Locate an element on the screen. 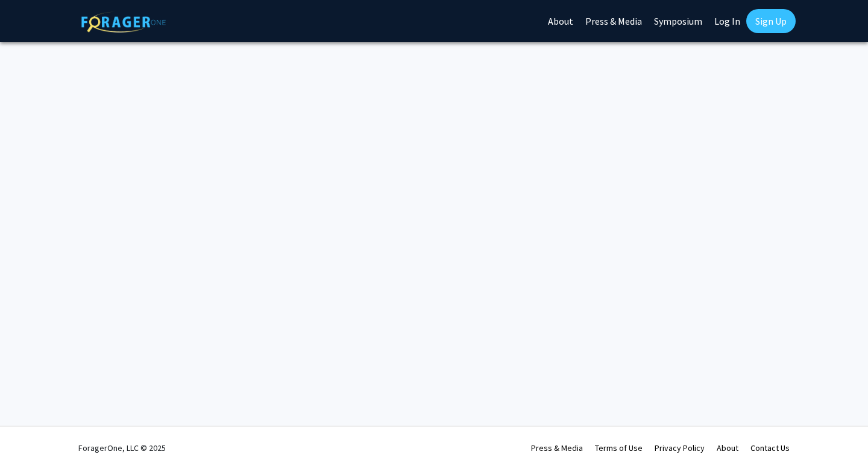 The width and height of the screenshot is (868, 469). a: Press & Media is located at coordinates (557, 448).